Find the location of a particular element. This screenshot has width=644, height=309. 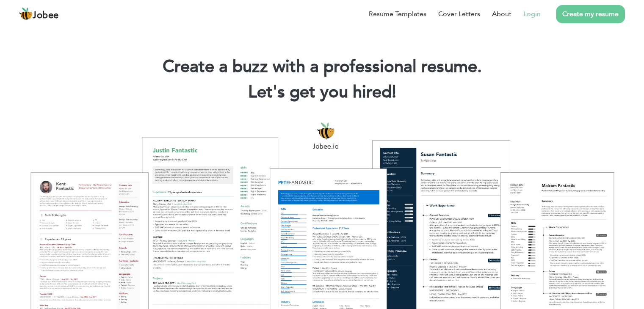

h1: Create a buzz with a professional resume. is located at coordinates (322, 67).